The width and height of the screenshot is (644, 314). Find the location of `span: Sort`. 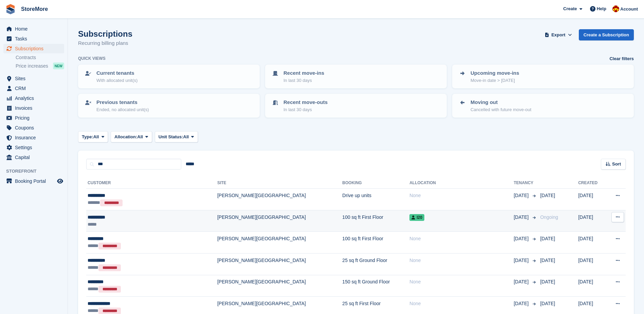

span: Sort is located at coordinates (616, 164).